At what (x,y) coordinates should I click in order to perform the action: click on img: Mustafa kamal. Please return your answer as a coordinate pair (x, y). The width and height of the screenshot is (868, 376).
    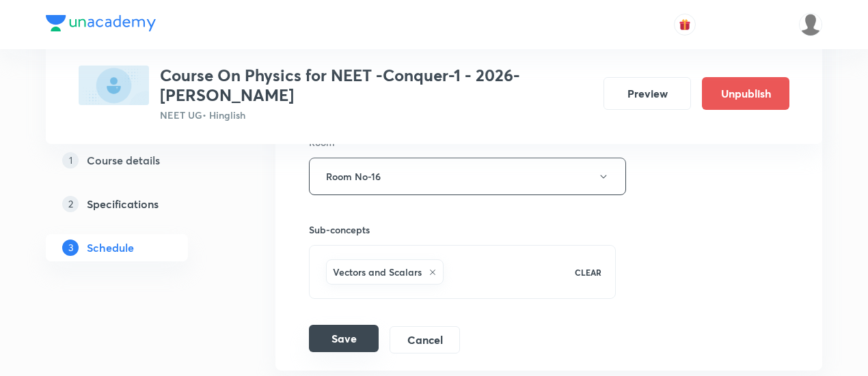
    Looking at the image, I should click on (810, 25).